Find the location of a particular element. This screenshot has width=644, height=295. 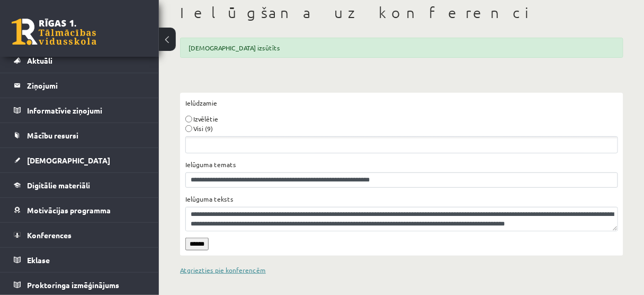

a: Eklase is located at coordinates (80, 260).